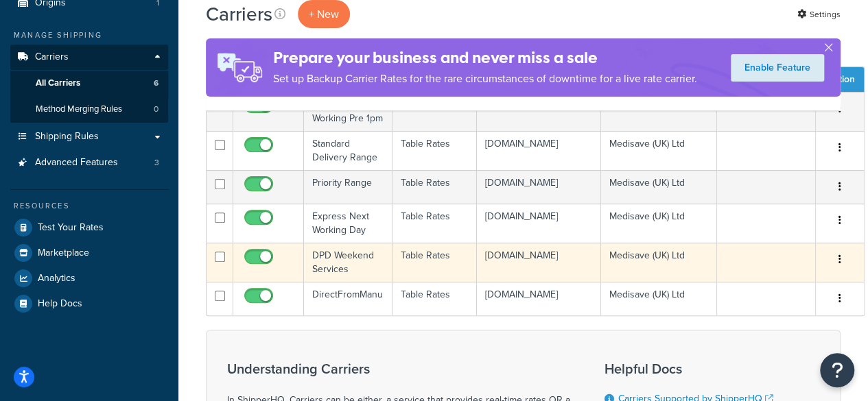 The width and height of the screenshot is (868, 401). What do you see at coordinates (79, 109) in the screenshot?
I see `span: Method Merging Rules` at bounding box center [79, 109].